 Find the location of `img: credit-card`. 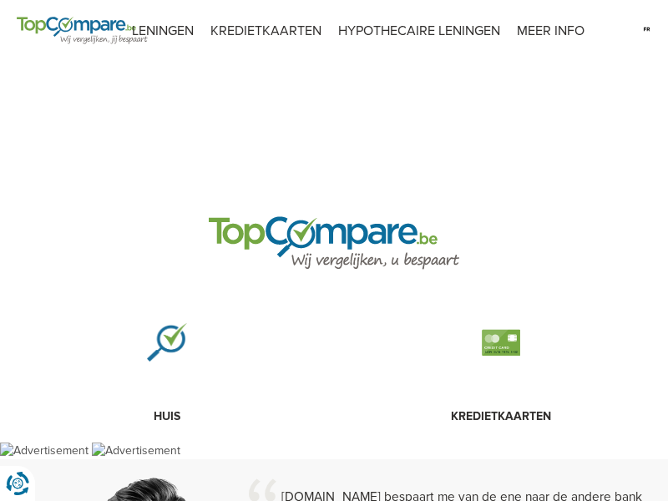

img: credit-card is located at coordinates (501, 342).